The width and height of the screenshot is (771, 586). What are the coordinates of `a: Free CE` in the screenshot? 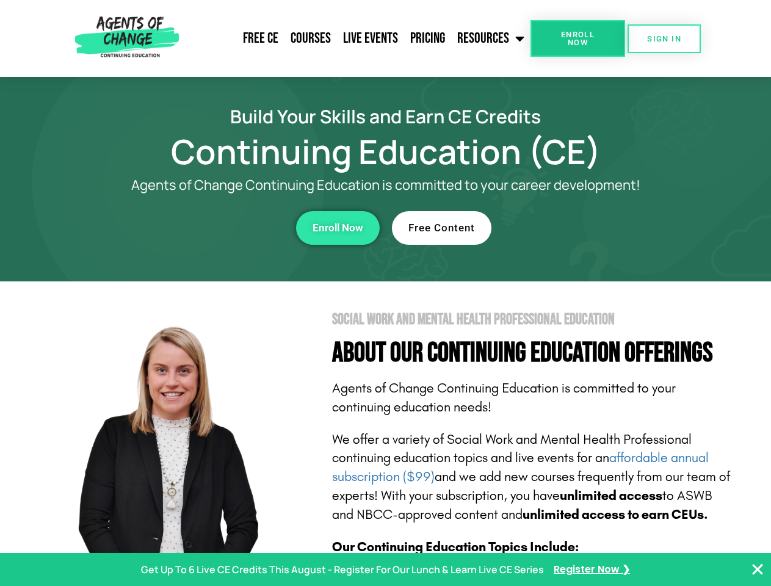 It's located at (261, 38).